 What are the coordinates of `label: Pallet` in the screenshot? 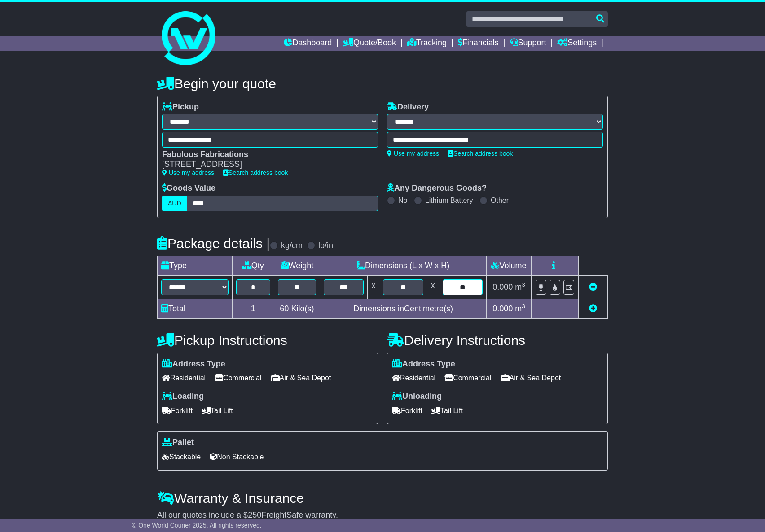 It's located at (178, 443).